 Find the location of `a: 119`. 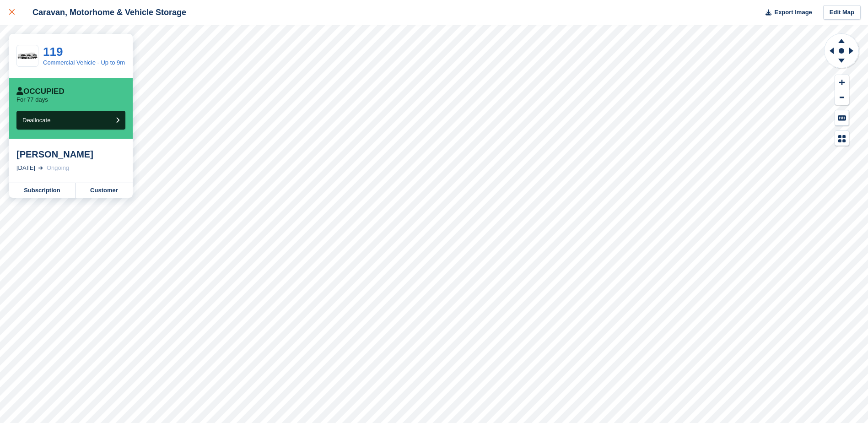

a: 119 is located at coordinates (53, 51).